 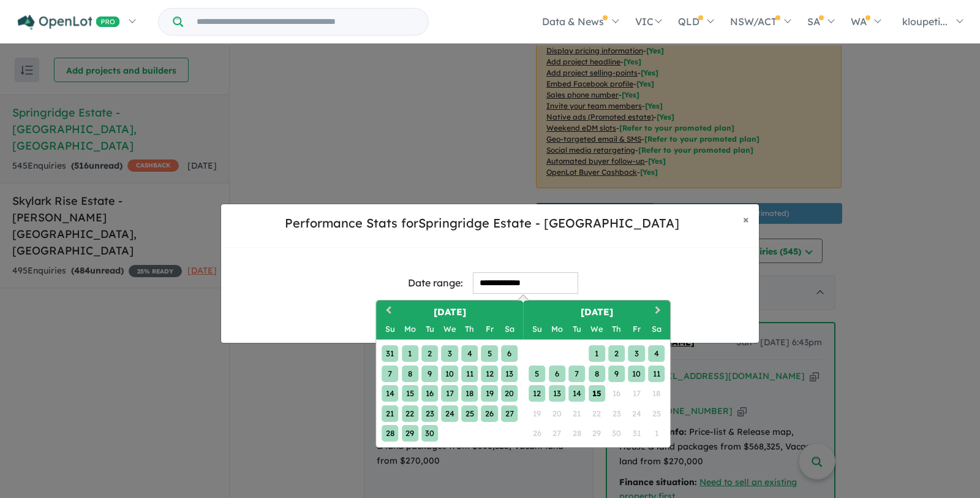 What do you see at coordinates (509, 413) in the screenshot?
I see `div: Choose Saturday, September 27th, 2025` at bounding box center [509, 413].